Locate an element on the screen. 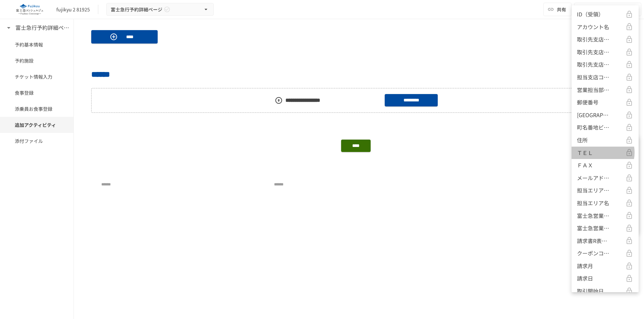 This screenshot has width=644, height=319. p: 担当エリア名 is located at coordinates (593, 203).